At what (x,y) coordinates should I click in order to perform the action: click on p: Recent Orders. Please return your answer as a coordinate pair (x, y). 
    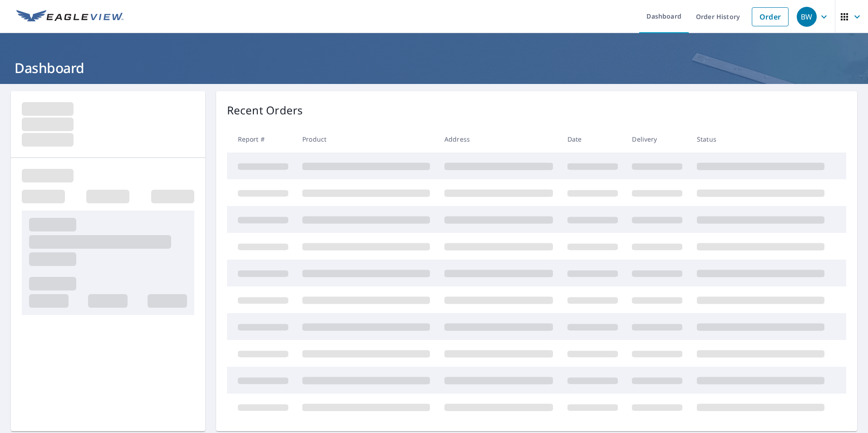
    Looking at the image, I should click on (265, 111).